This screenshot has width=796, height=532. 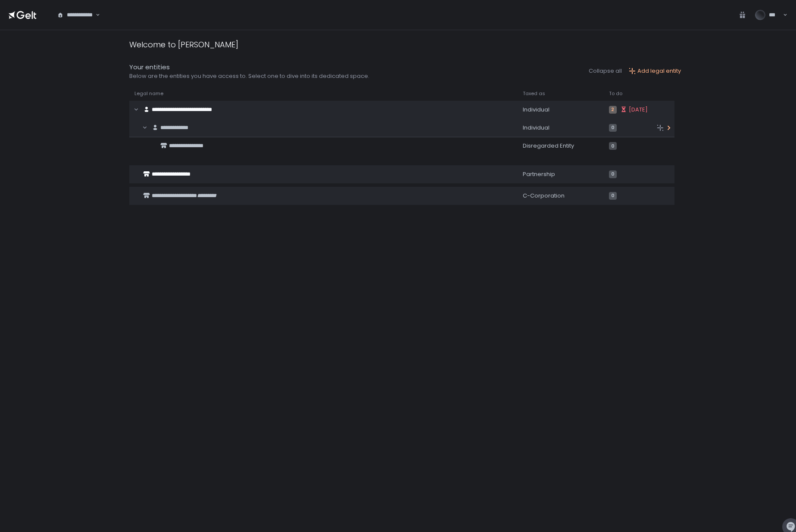 What do you see at coordinates (605, 71) in the screenshot?
I see `button: Collapse all` at bounding box center [605, 71].